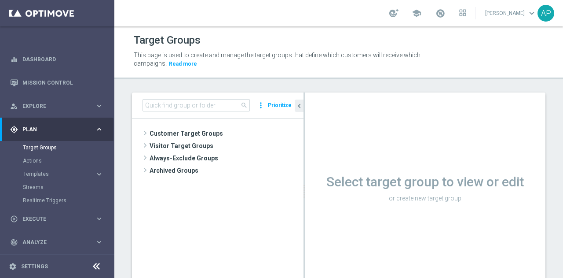  I want to click on div: gps_fixed Plan keyboard_arrow_right, so click(57, 129).